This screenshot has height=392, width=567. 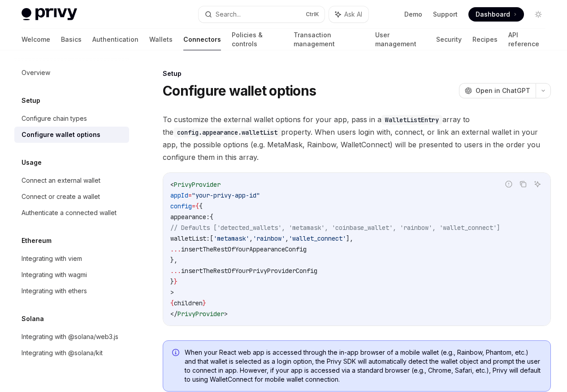 What do you see at coordinates (69, 213) in the screenshot?
I see `div: Authenticate a connected wallet` at bounding box center [69, 213].